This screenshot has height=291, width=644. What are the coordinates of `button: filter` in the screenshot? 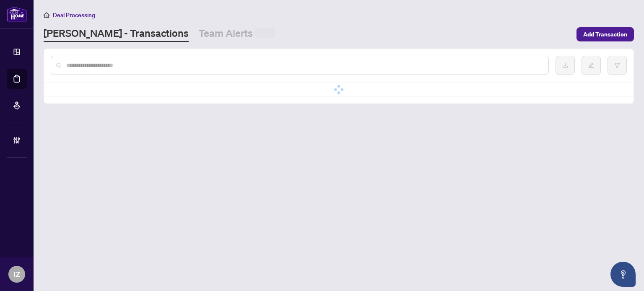 It's located at (617, 65).